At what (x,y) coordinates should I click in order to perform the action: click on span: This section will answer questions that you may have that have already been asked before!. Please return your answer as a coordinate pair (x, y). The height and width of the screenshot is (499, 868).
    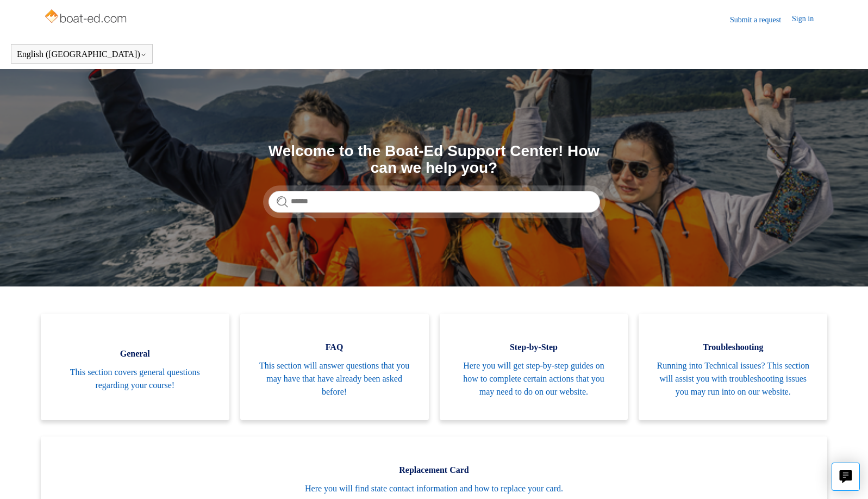
    Looking at the image, I should click on (334, 379).